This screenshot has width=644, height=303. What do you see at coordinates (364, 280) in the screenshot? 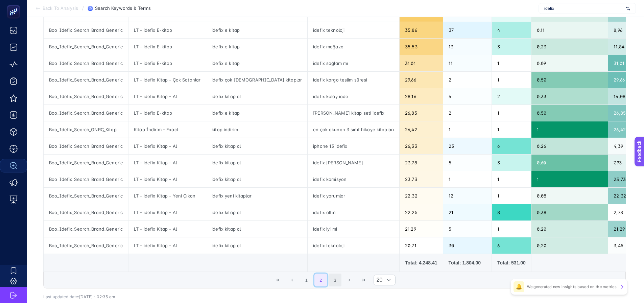
I see `button: Last Page` at bounding box center [364, 280].